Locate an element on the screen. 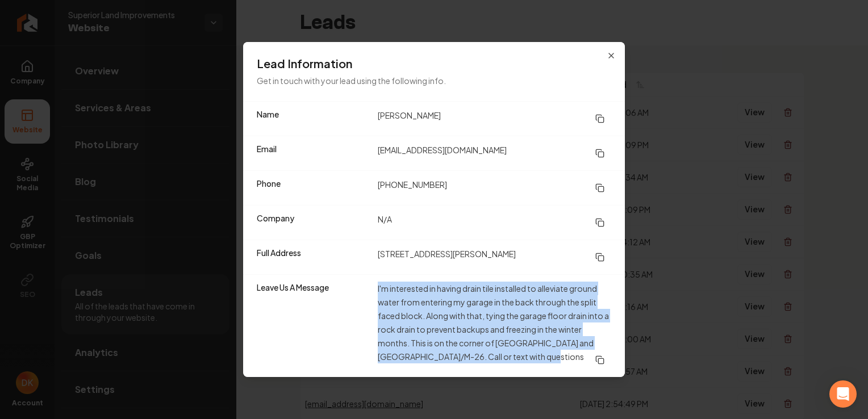 This screenshot has height=419, width=868. h3: Lead Information is located at coordinates (434, 64).